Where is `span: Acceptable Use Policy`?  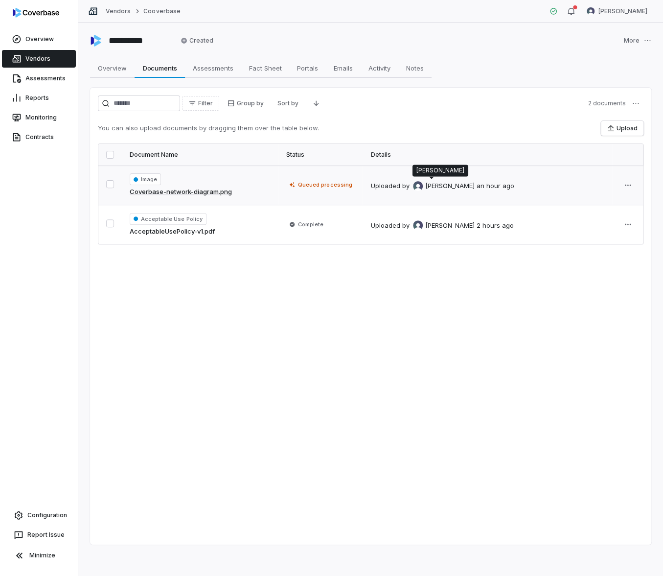 span: Acceptable Use Policy is located at coordinates (168, 219).